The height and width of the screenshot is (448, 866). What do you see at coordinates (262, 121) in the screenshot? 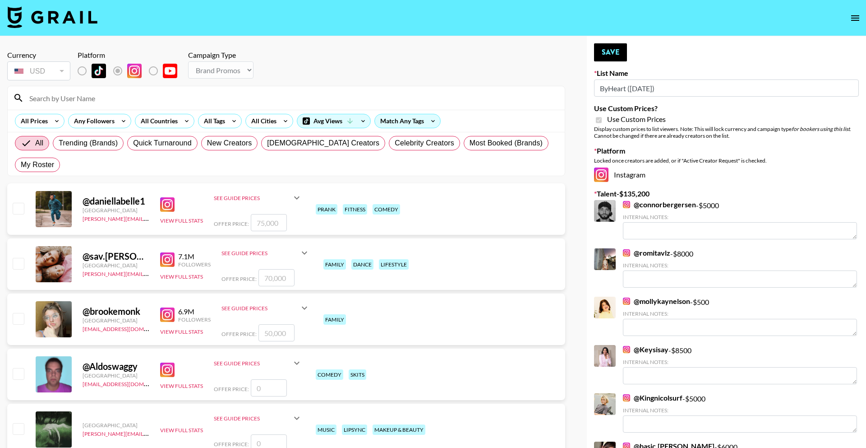
I see `div: All Cities` at bounding box center [262, 121].